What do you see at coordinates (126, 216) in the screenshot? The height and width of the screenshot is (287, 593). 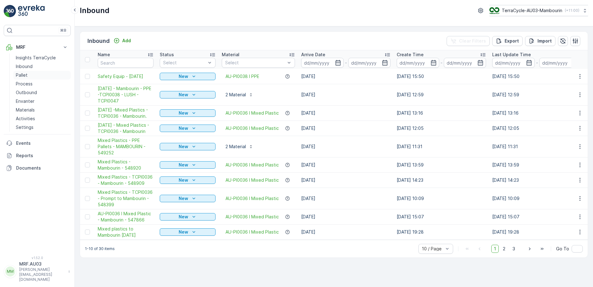 I see `a: AU-PI0036 I Mixed Plastic - Mambourin - 547866` at bounding box center [126, 216].